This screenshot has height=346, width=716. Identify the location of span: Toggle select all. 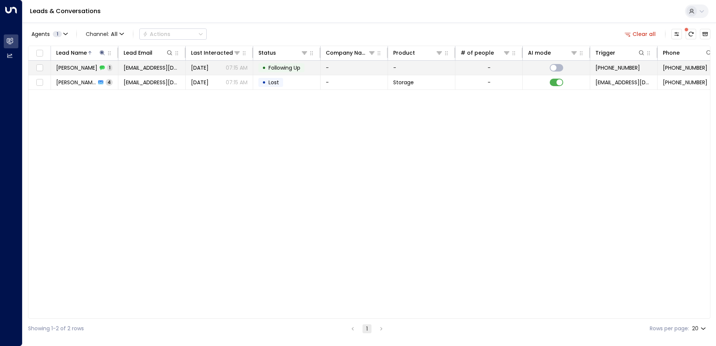
(39, 53).